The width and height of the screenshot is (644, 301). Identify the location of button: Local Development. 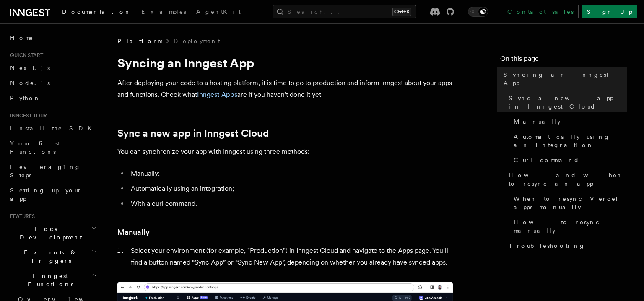
(53, 233).